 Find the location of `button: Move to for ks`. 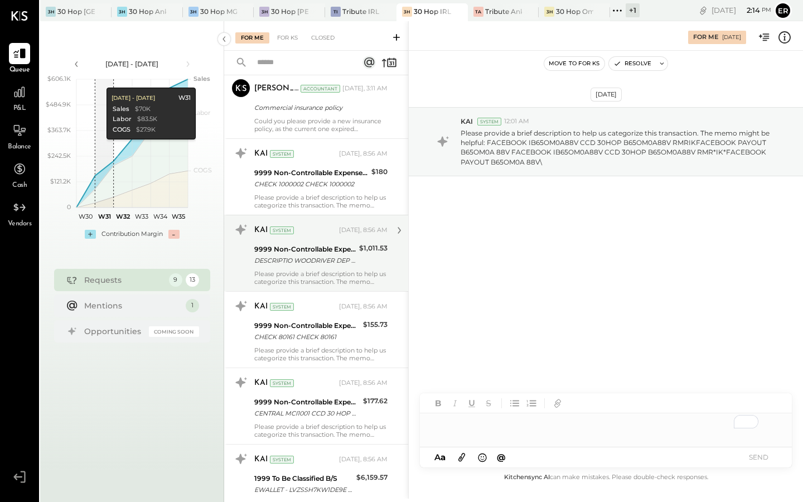

button: Move to for ks is located at coordinates (574, 64).